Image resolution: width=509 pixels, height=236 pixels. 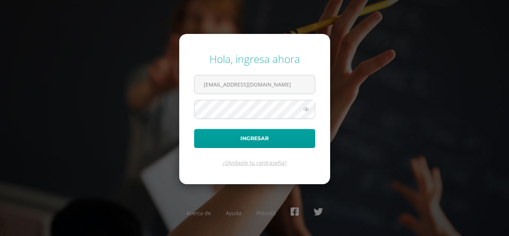 What do you see at coordinates (255, 163) in the screenshot?
I see `a: ¿Olvidaste tu contraseña?` at bounding box center [255, 163].